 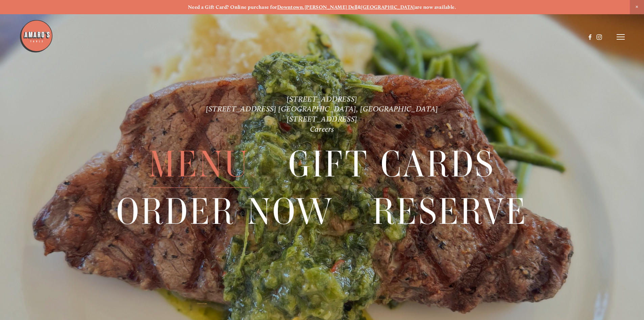 I want to click on span: Order Now, so click(x=225, y=212).